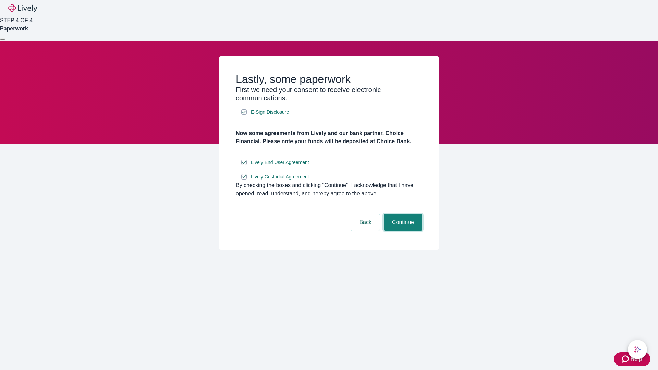 The image size is (658, 370). I want to click on button: chat, so click(637, 349).